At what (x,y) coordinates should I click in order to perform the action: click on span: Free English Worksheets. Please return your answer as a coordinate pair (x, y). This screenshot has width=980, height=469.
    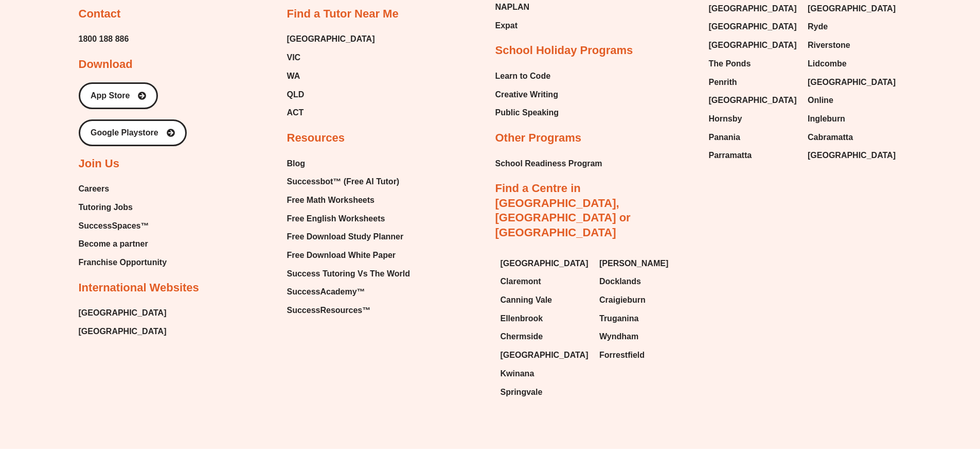
    Looking at the image, I should click on (336, 218).